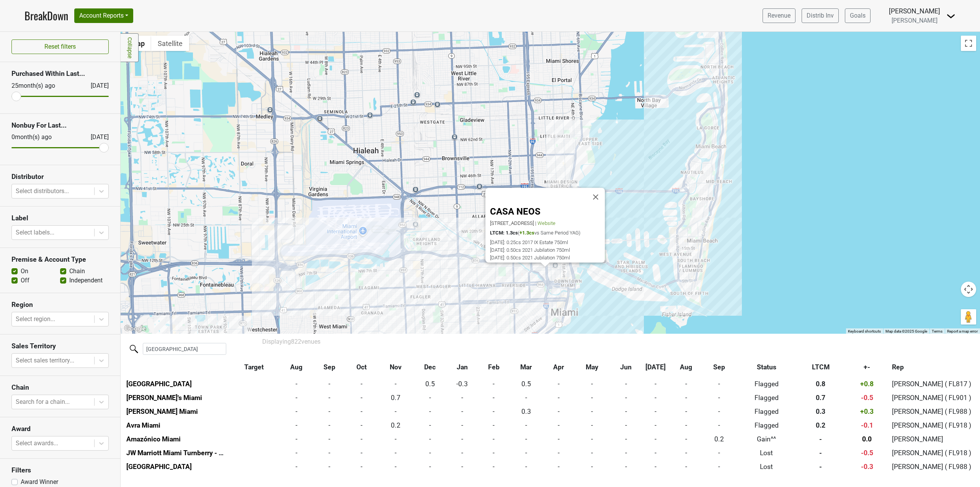 This screenshot has width=980, height=487. Describe the element at coordinates (60, 177) in the screenshot. I see `h3: Distributor` at that location.